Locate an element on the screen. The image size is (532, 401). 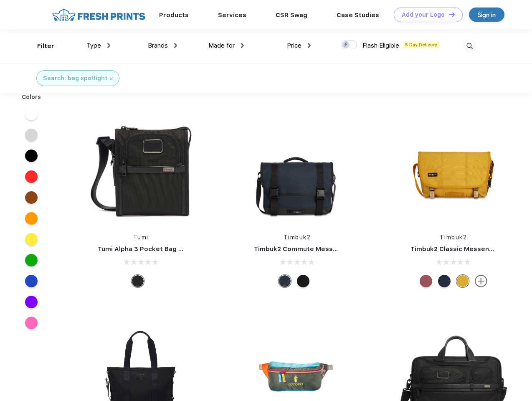
div: Eco Amber is located at coordinates (463, 281).